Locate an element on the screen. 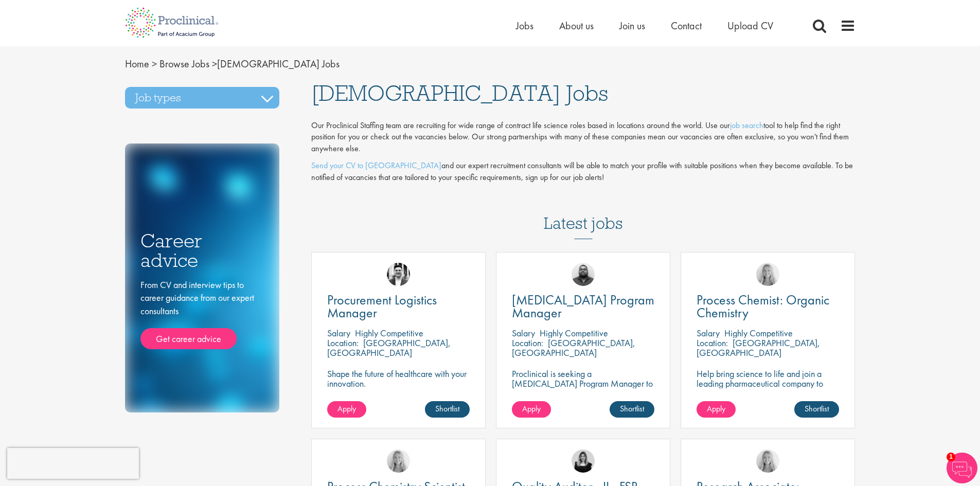  a: Upload CV is located at coordinates (750, 26).